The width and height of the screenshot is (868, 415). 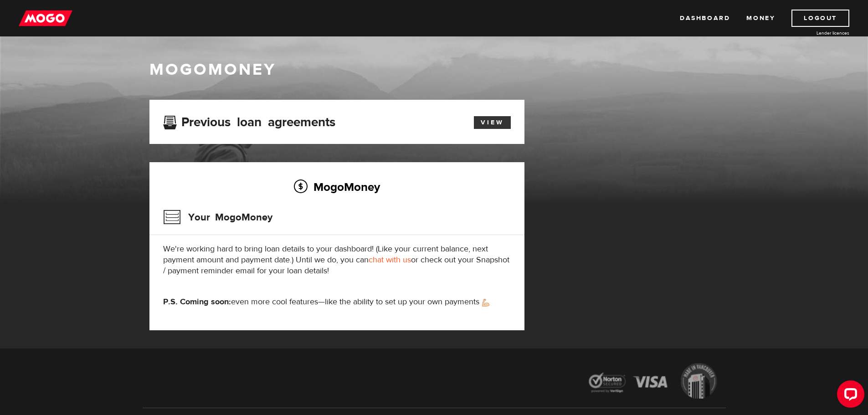 What do you see at coordinates (21, 17) in the screenshot?
I see `button: Open LiveChat chat widget` at bounding box center [21, 17].